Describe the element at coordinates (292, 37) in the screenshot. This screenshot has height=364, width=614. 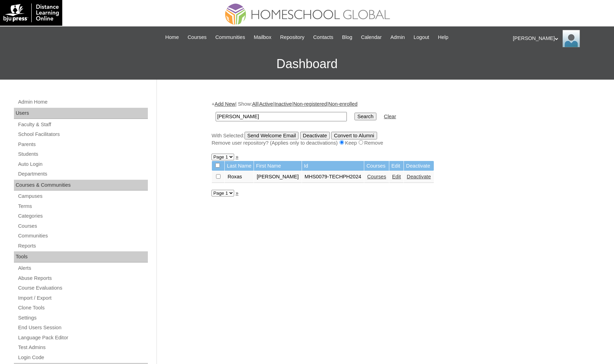
I see `a: Repository` at that location.